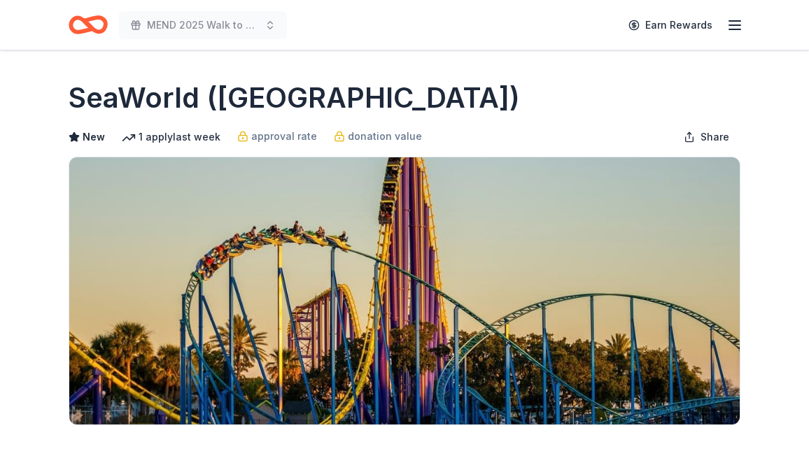  Describe the element at coordinates (385, 136) in the screenshot. I see `span: donation value` at that location.